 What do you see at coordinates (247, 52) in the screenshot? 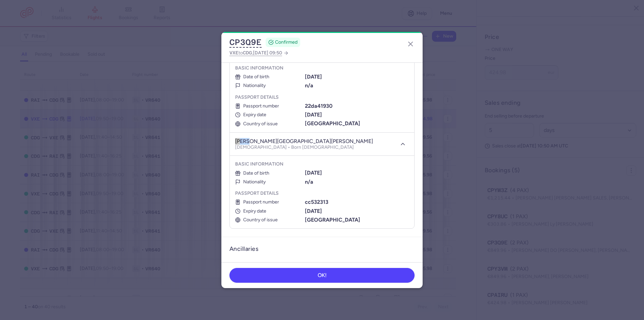
I see `span: CDG` at bounding box center [247, 52].